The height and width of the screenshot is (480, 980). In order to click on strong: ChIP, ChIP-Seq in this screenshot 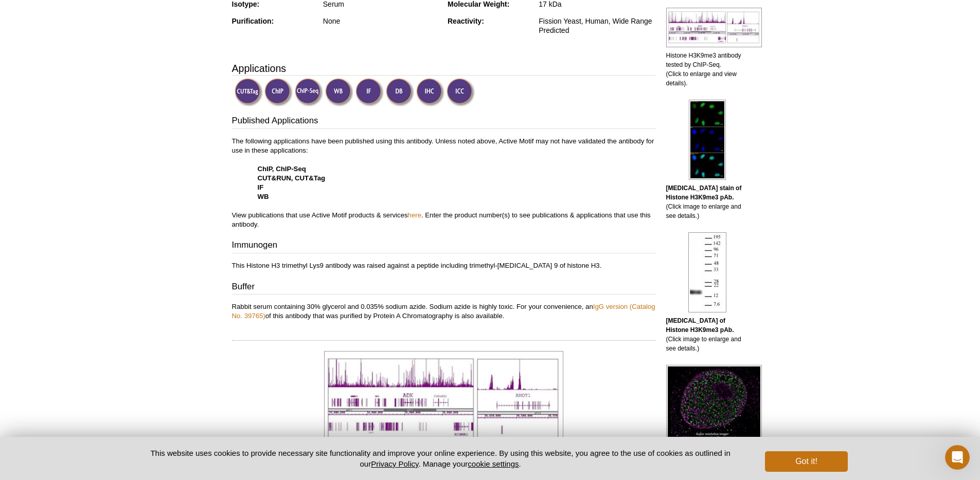, I will do `click(282, 168)`.